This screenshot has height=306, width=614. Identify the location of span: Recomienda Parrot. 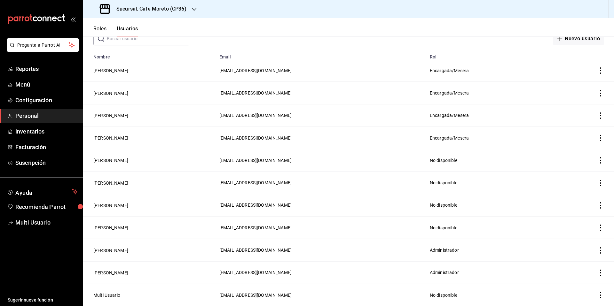
(46, 207).